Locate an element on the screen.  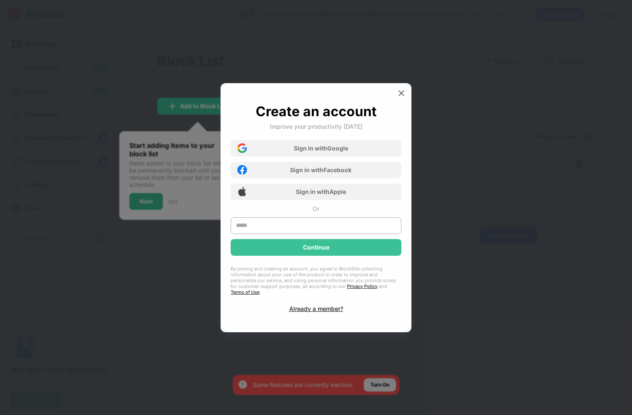
a: Terms of Use is located at coordinates (245, 292).